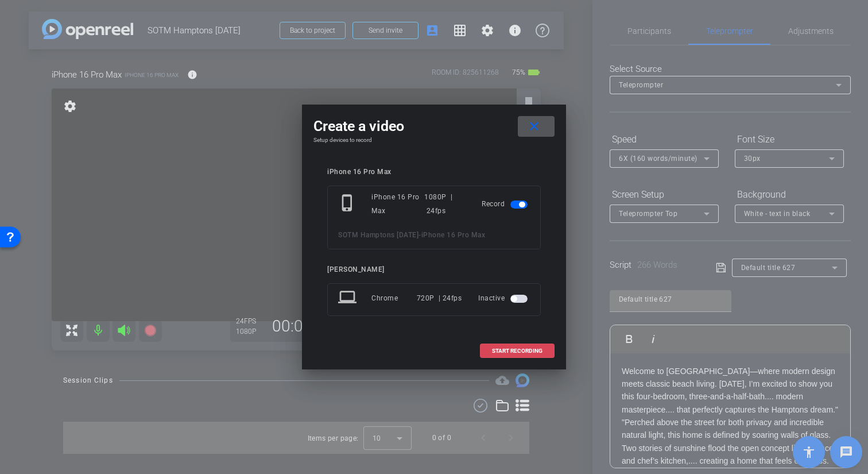 The width and height of the screenshot is (868, 474). What do you see at coordinates (394, 298) in the screenshot?
I see `div: Chrome` at bounding box center [394, 298].